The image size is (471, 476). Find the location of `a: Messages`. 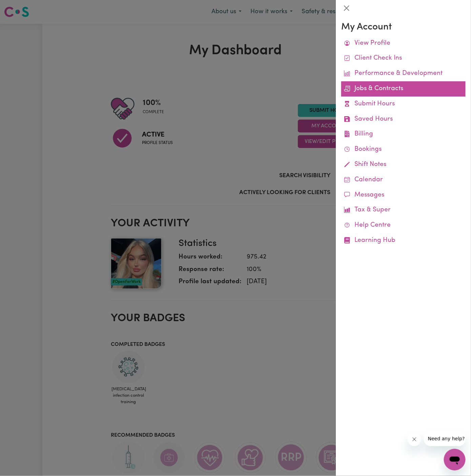

a: Messages is located at coordinates (403, 195).